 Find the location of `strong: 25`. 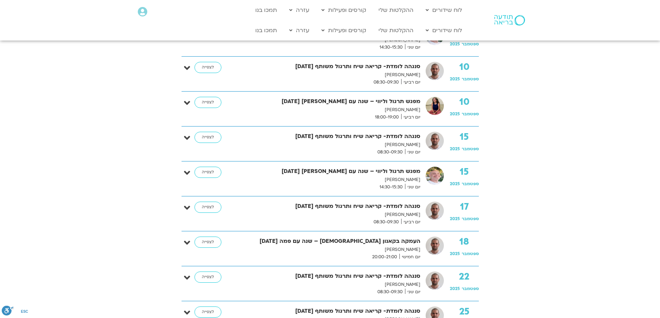

strong: 25 is located at coordinates (464, 312).